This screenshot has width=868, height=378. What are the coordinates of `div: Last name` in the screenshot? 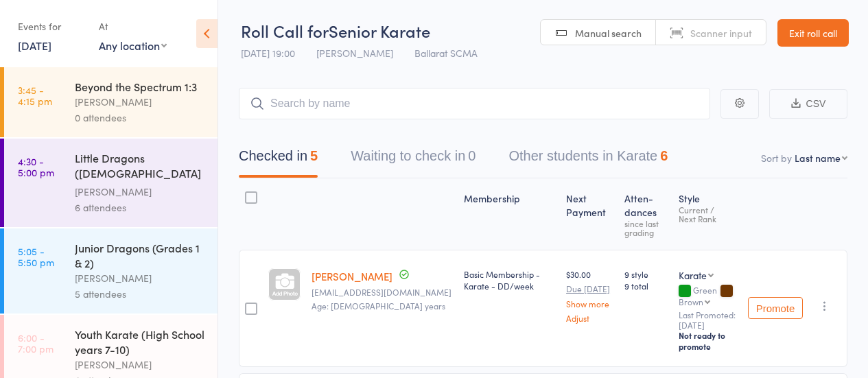 It's located at (817, 158).